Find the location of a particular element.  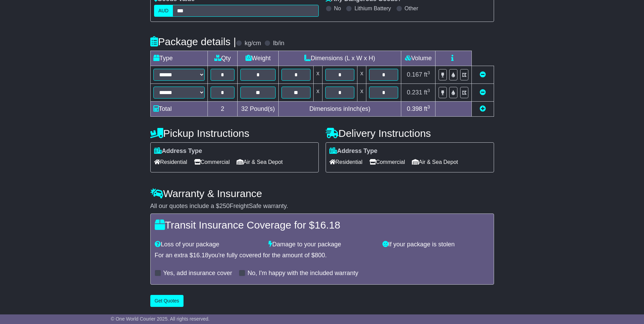

span: © One World Courier 2025. All rights reserved. is located at coordinates (160, 319).